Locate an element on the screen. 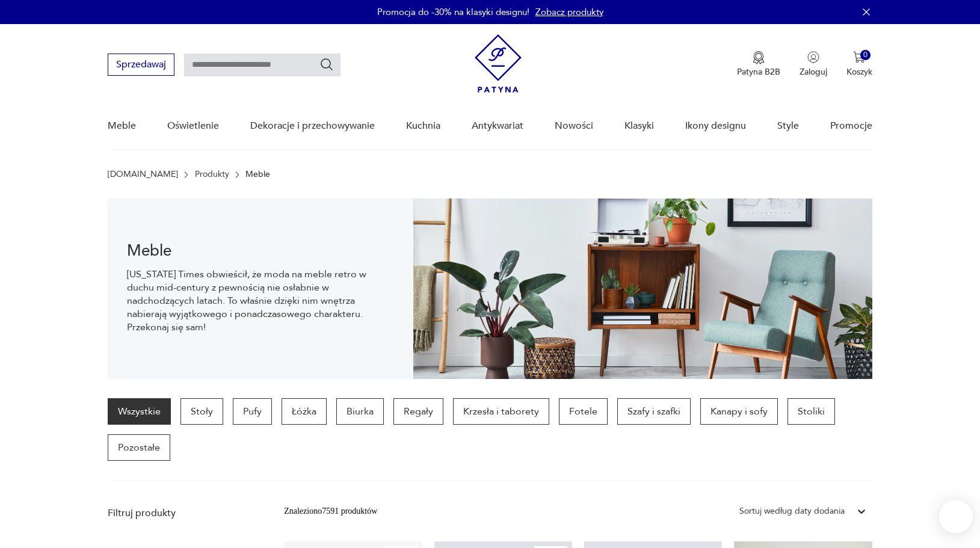  a: Nowości is located at coordinates (574, 126).